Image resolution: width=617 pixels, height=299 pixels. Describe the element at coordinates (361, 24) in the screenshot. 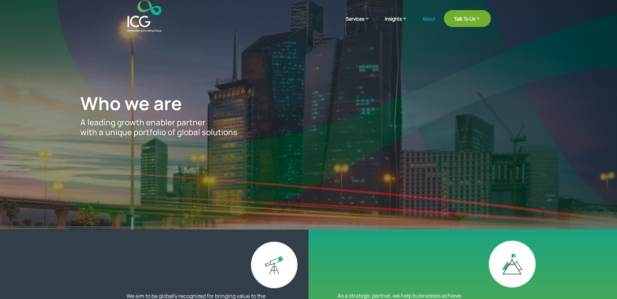

I see `a: Services` at that location.